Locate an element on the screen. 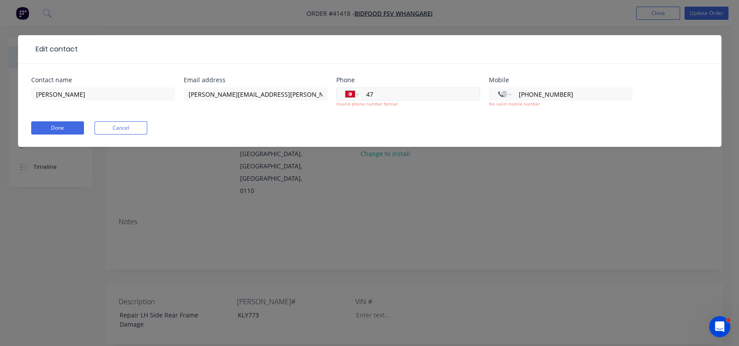  div: No valid mobile number is located at coordinates (560, 104).